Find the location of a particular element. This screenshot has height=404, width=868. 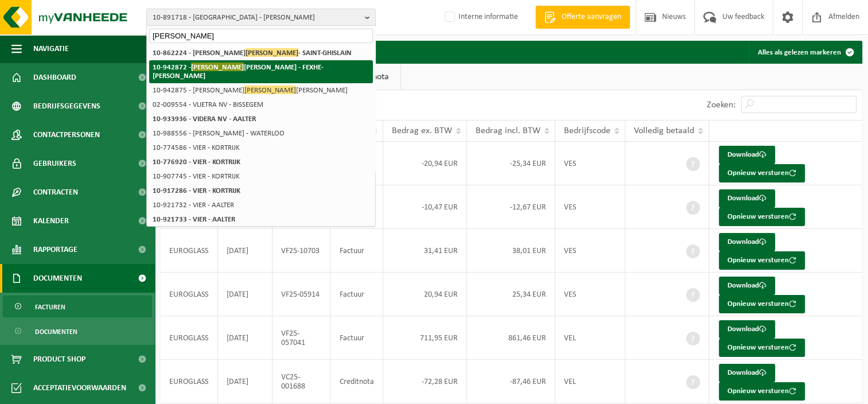

td: 20,94 EUR is located at coordinates (425, 295).